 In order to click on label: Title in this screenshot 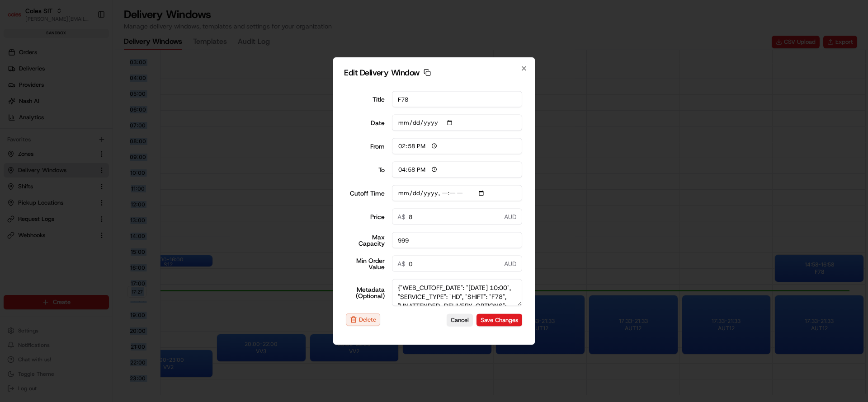, I will do `click(366, 100)`.